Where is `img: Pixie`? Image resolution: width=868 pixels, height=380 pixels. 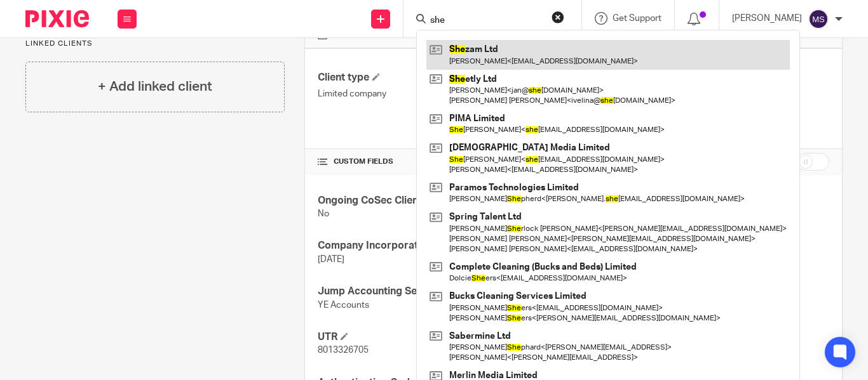
img: Pixie is located at coordinates (57, 18).